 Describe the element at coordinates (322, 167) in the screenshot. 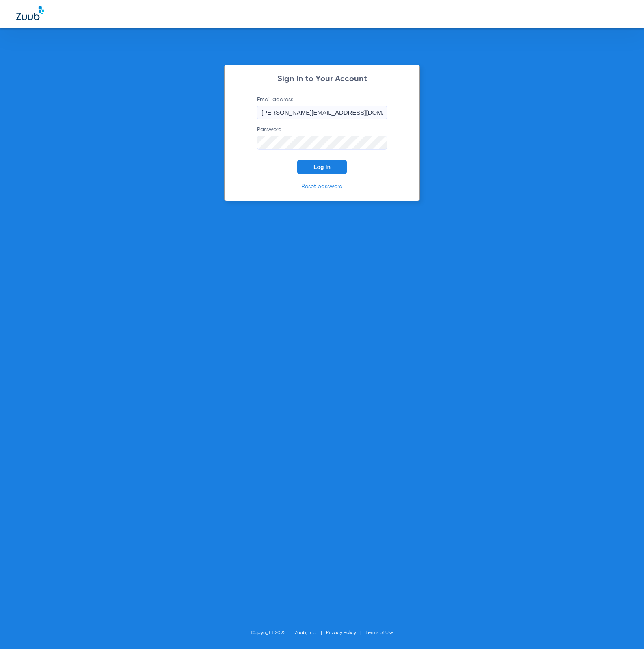

I see `span: Log In` at that location.